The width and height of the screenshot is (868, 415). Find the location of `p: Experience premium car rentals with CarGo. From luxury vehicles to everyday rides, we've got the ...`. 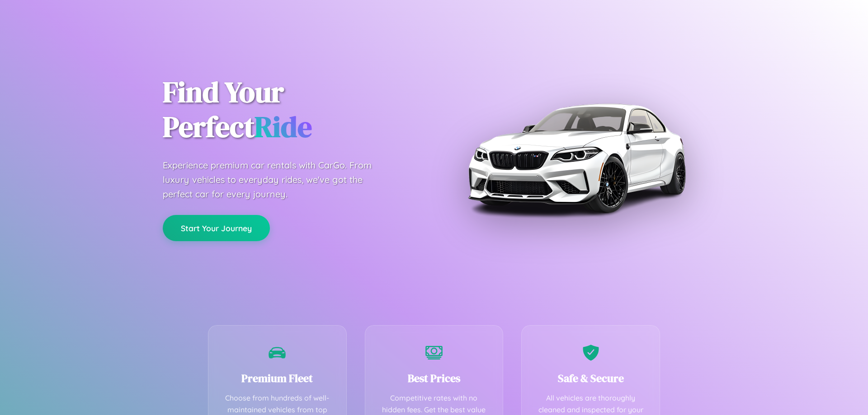

p: Experience premium car rentals with CarGo. From luxury vehicles to everyday rides, we've got the ... is located at coordinates (276, 180).